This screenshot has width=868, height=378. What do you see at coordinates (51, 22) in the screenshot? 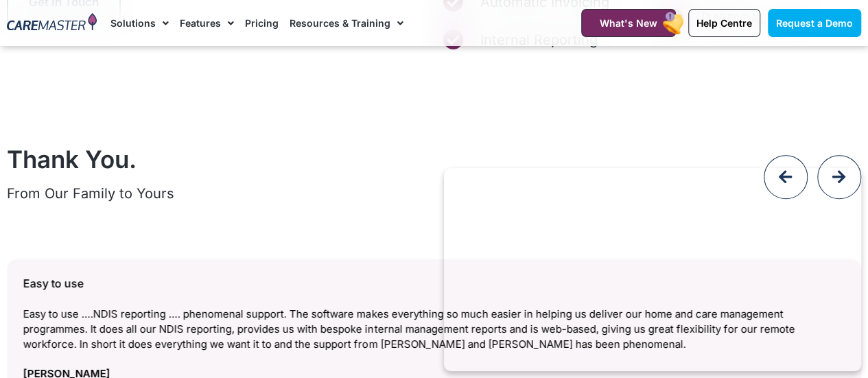
I see `img: CareMaster Logo` at bounding box center [51, 22].